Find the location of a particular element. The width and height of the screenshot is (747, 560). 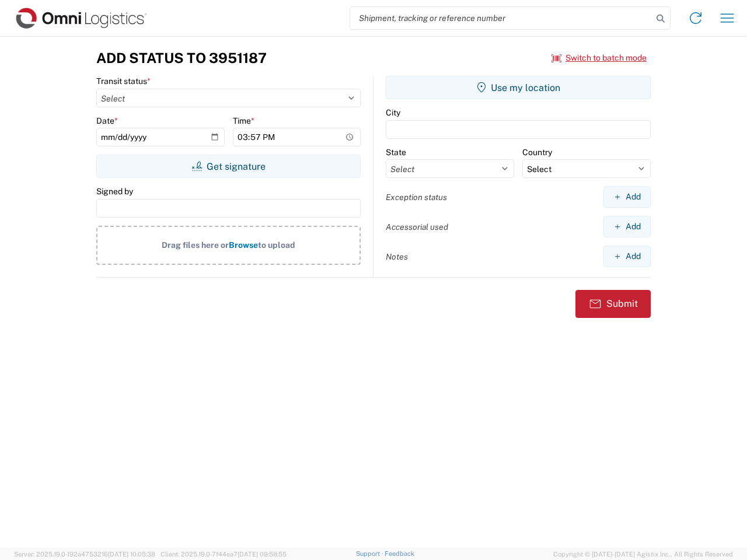

label: Date is located at coordinates (107, 121).